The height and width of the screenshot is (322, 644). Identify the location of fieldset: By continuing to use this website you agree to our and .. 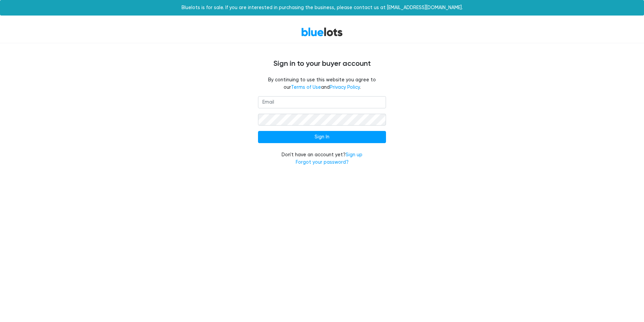
(322, 83).